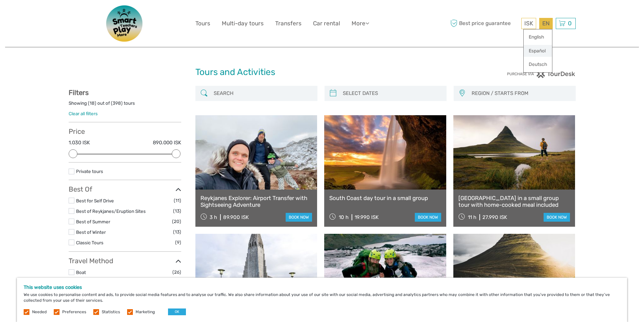 The width and height of the screenshot is (644, 322). Describe the element at coordinates (176, 222) in the screenshot. I see `span: (20)` at that location.